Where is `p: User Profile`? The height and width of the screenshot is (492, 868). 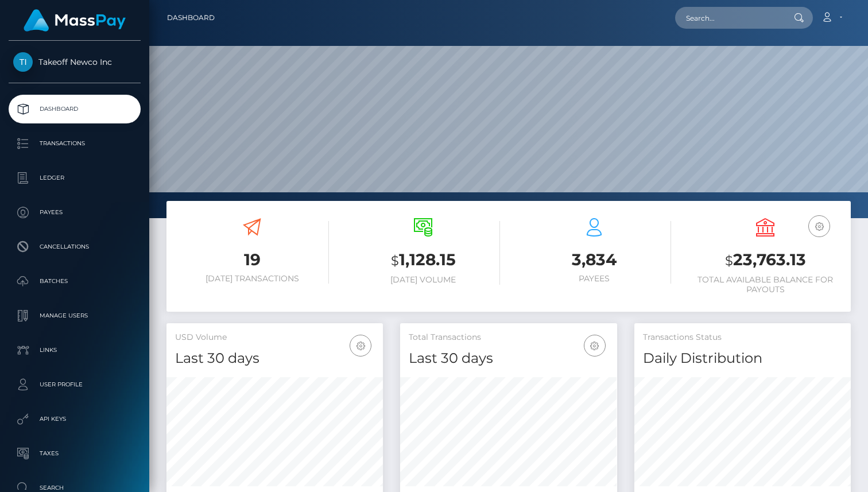 p: User Profile is located at coordinates (75, 384).